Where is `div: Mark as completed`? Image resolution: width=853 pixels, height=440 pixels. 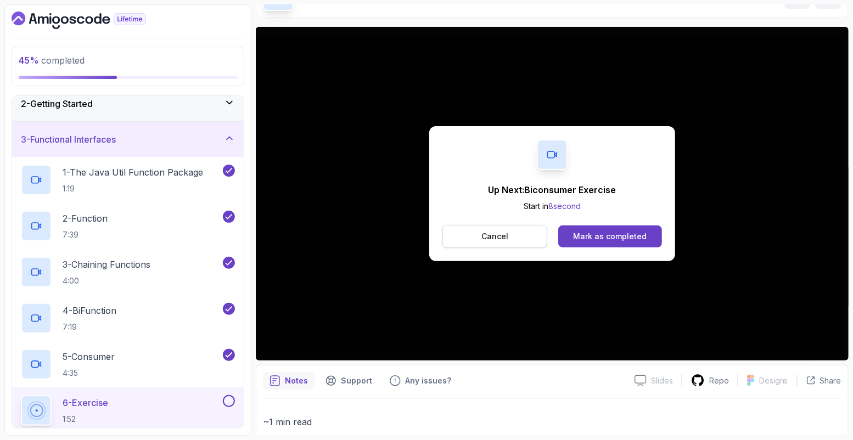 div: Mark as completed is located at coordinates (610, 237).